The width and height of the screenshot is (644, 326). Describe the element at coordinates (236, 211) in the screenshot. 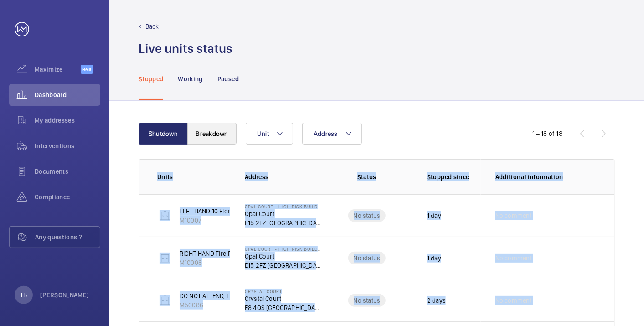

I see `p: LEFT HAND 10 Floors Machine Roomless` at that location.